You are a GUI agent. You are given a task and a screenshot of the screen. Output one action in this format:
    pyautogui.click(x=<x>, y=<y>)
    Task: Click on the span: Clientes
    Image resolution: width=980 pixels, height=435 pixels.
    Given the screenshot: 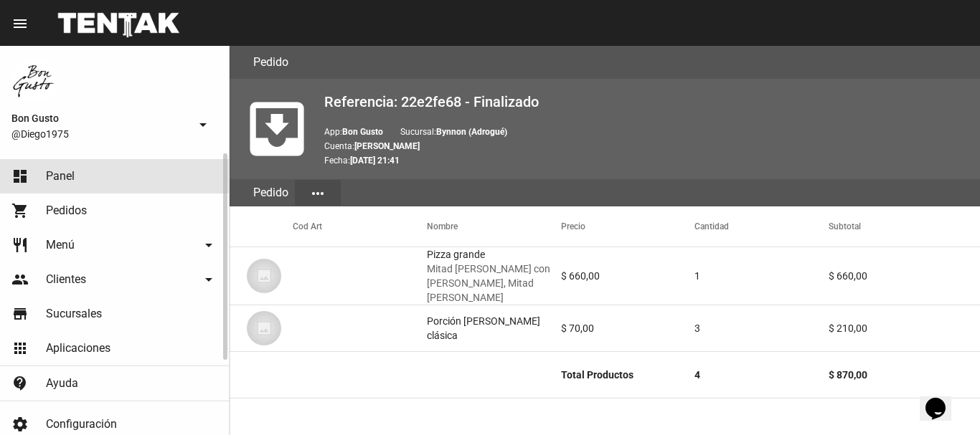 What is the action you would take?
    pyautogui.click(x=66, y=280)
    